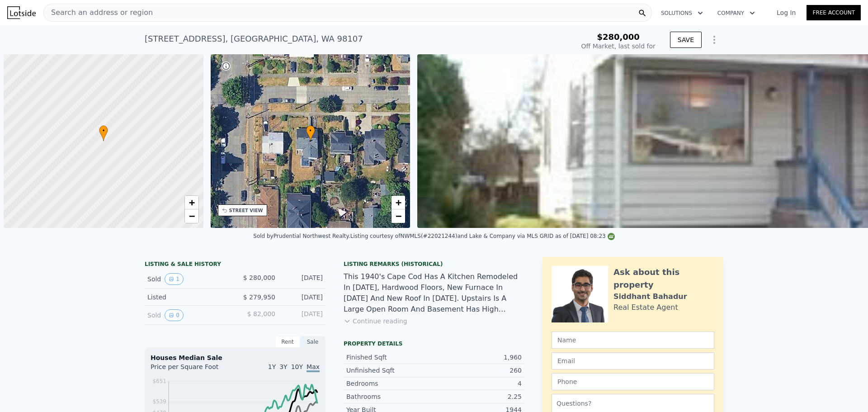 The width and height of the screenshot is (868, 412). I want to click on span: $ 82,000, so click(261, 314).